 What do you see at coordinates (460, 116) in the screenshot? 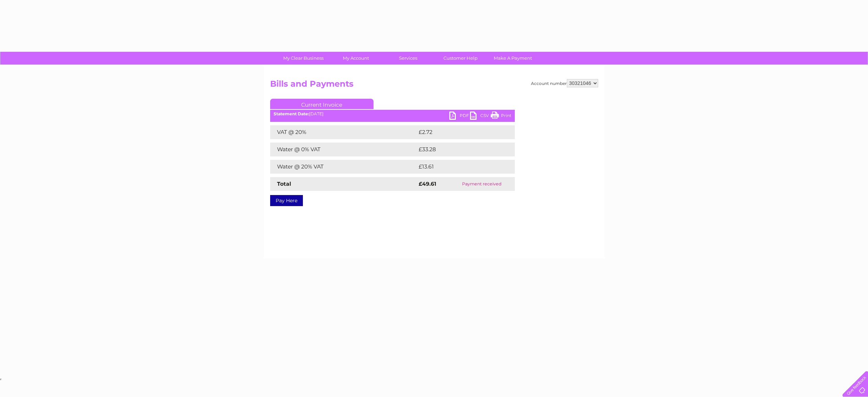
I see `a: PDF` at bounding box center [460, 116].